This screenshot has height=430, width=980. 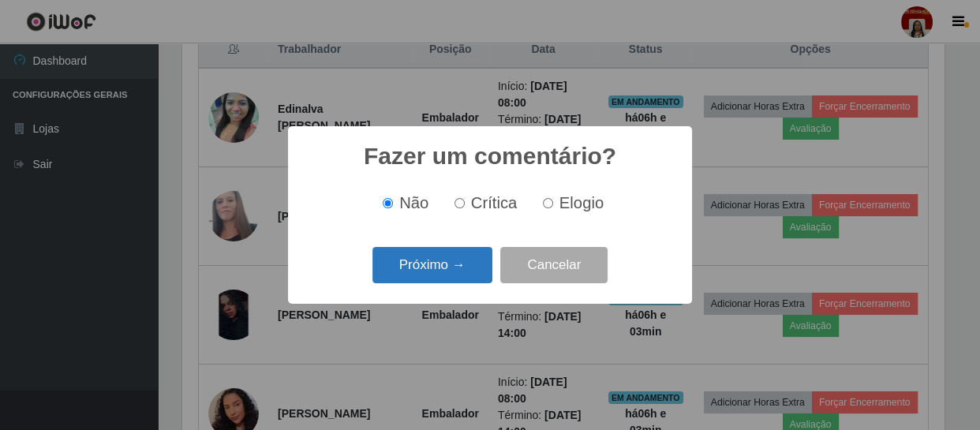 I want to click on h2: Fazer um comentário?, so click(x=490, y=156).